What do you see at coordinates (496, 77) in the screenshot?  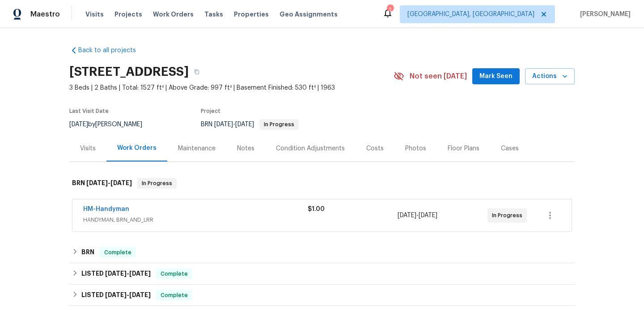 I see `button: Mark Seen` at bounding box center [496, 77].